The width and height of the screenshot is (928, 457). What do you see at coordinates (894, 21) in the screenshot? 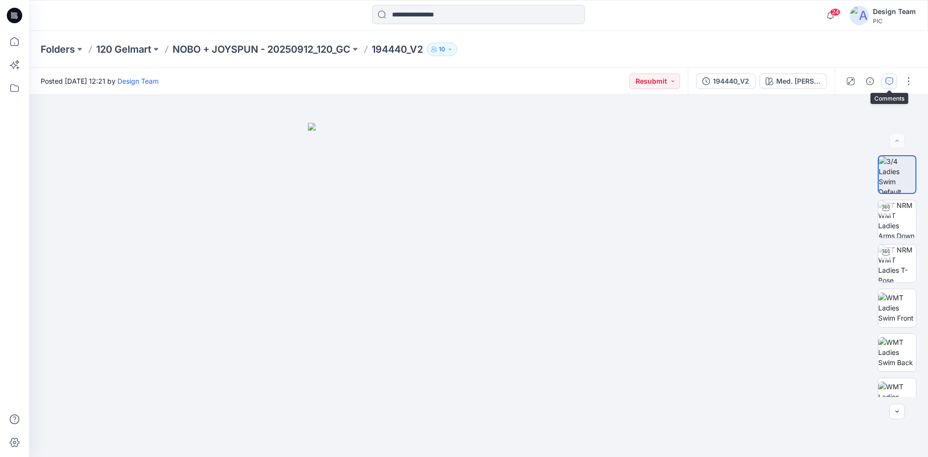
I see `div: PIC` at bounding box center [894, 21].